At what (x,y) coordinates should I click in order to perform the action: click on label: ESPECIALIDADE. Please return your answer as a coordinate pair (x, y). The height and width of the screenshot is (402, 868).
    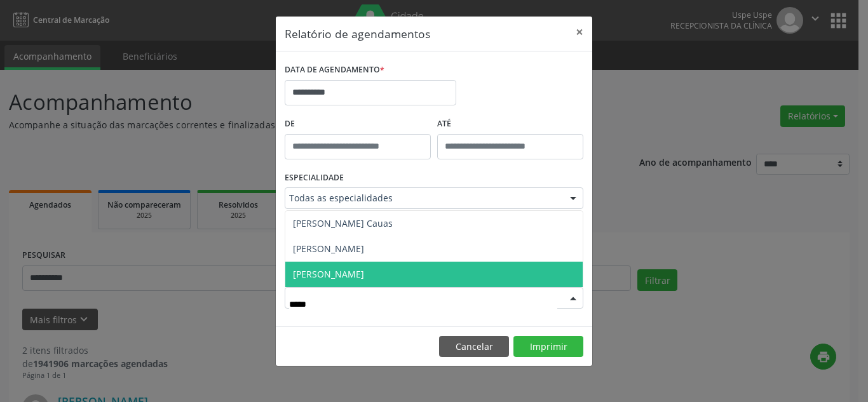
    Looking at the image, I should click on (314, 178).